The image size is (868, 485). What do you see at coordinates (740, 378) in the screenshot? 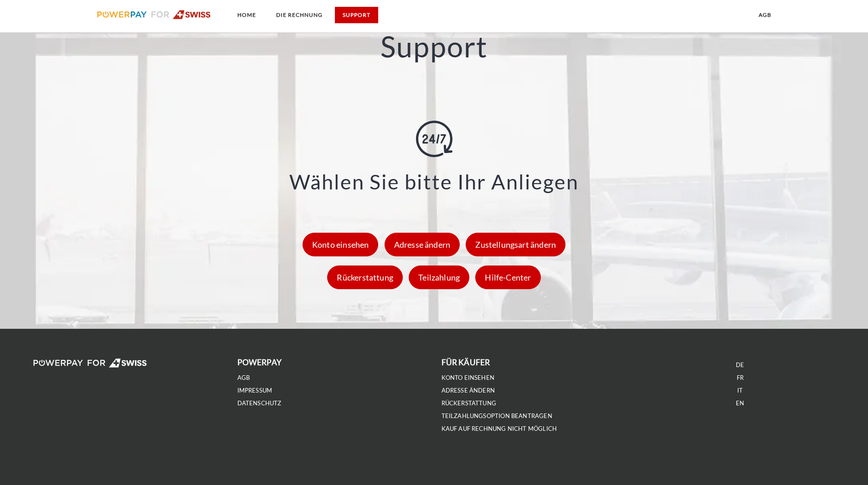
I see `a: FR` at bounding box center [740, 378].